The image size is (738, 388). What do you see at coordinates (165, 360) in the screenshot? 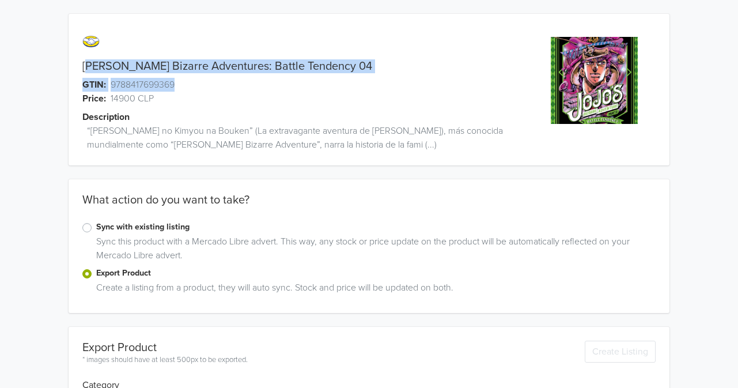
I see `div: * images should have at least 500px to be exported.` at bounding box center [165, 360].